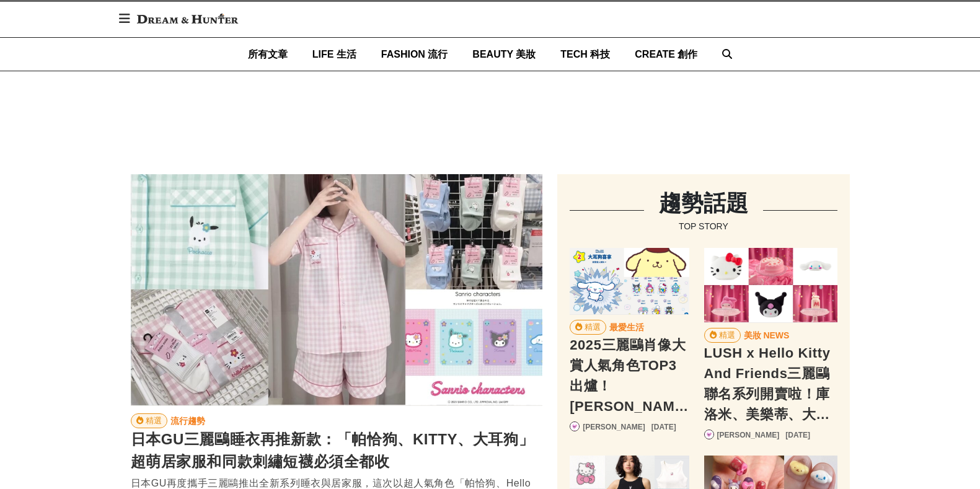 This screenshot has height=489, width=980. Describe the element at coordinates (268, 54) in the screenshot. I see `span: 所有文章` at that location.